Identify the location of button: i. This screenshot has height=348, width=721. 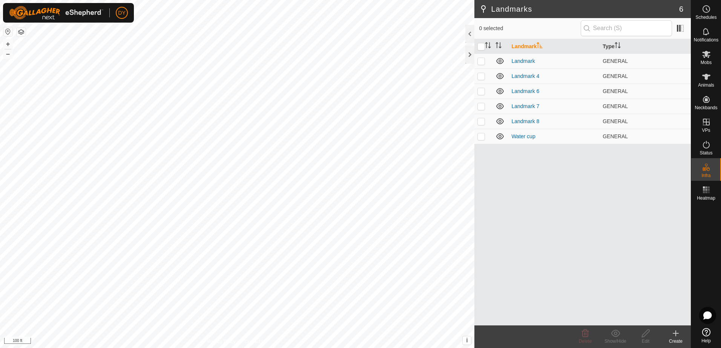
(467, 341).